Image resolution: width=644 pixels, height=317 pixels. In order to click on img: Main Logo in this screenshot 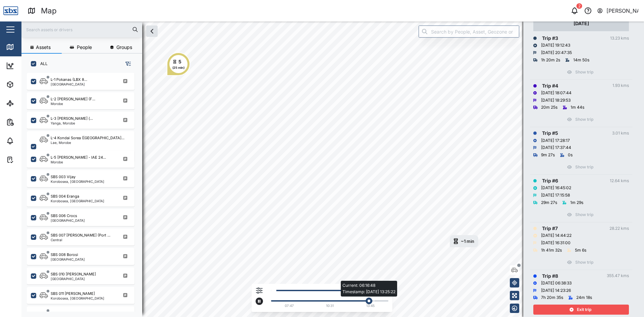, I will do `click(11, 11)`.